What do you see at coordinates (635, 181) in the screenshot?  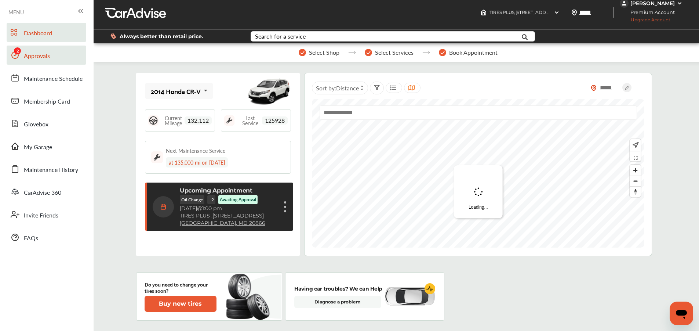 I see `span: Zoom out` at bounding box center [635, 181].